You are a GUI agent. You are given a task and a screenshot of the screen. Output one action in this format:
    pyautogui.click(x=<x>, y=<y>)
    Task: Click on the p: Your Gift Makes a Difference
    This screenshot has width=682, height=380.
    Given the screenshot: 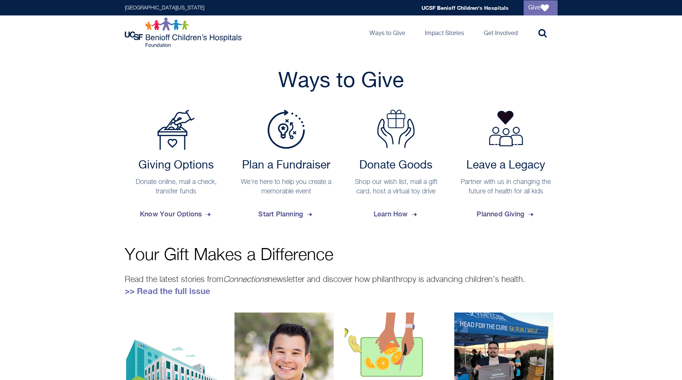 What is the action you would take?
    pyautogui.click(x=341, y=255)
    